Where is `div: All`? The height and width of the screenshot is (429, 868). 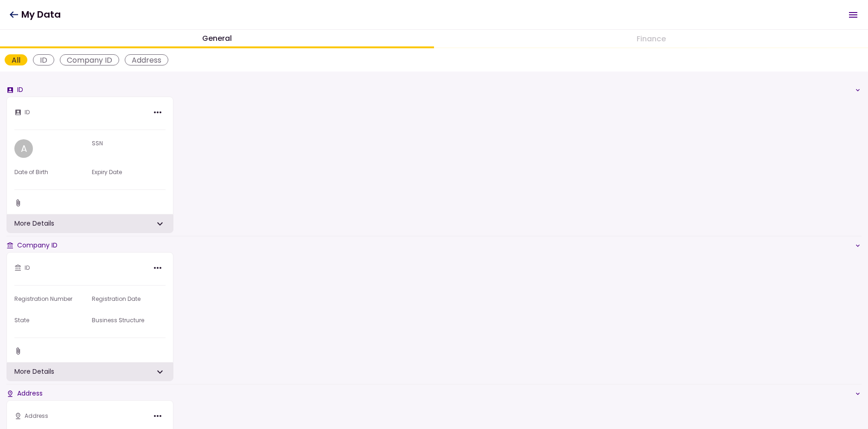
div: All is located at coordinates (16, 60).